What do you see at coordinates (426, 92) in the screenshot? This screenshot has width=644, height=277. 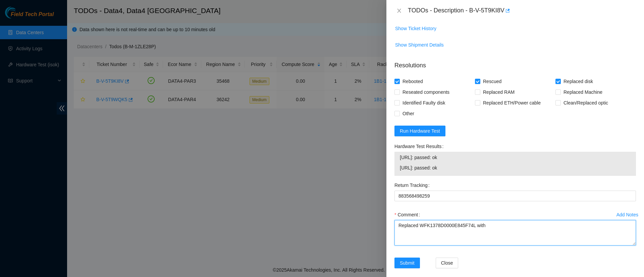 I see `span: Reseated components` at bounding box center [426, 92].